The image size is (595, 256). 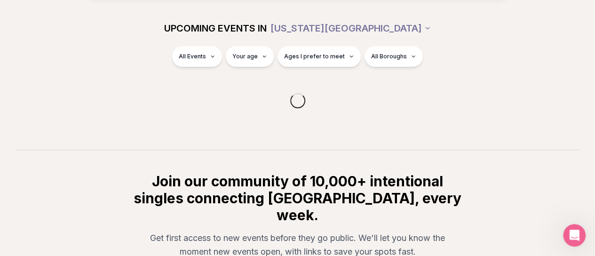 What do you see at coordinates (394, 56) in the screenshot?
I see `button: All Boroughs` at bounding box center [394, 56].